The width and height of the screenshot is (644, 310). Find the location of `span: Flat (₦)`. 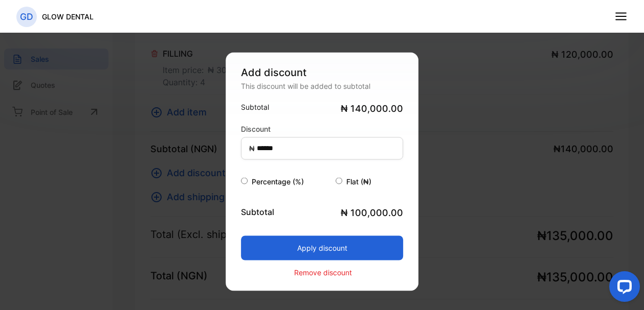

span: Flat (₦) is located at coordinates (358, 181).